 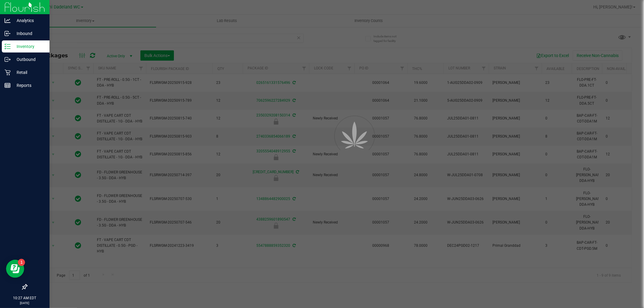 I want to click on p: 10:27 AM EDT, so click(x=25, y=298).